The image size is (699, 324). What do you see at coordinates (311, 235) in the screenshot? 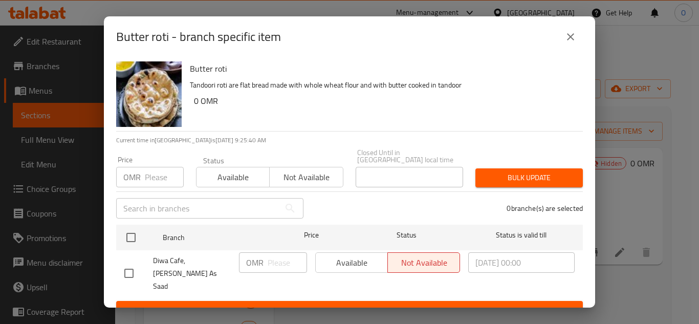
I see `span: Price` at bounding box center [311, 235].